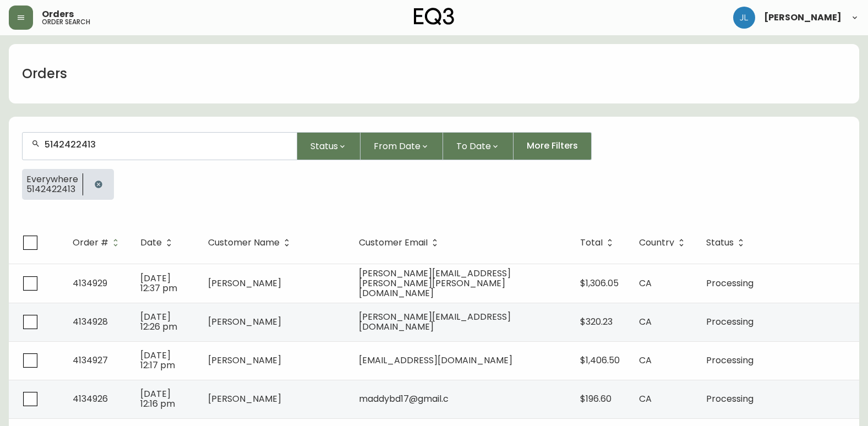  I want to click on button: To Date, so click(478, 146).